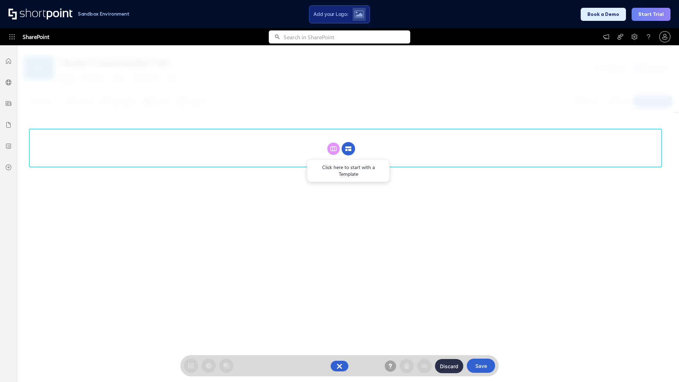 The width and height of the screenshot is (679, 382). I want to click on span: Add your Logo:, so click(331, 14).